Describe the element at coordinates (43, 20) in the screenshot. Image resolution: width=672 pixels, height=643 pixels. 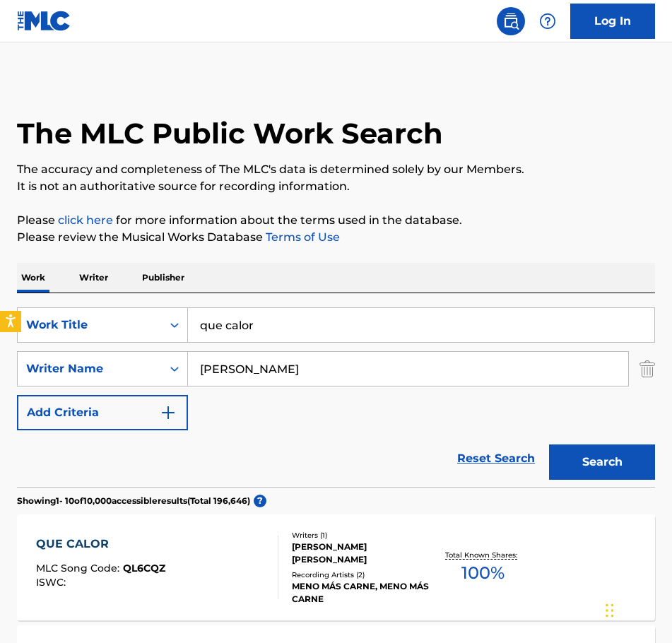
I see `img: MLC Logo` at that location.